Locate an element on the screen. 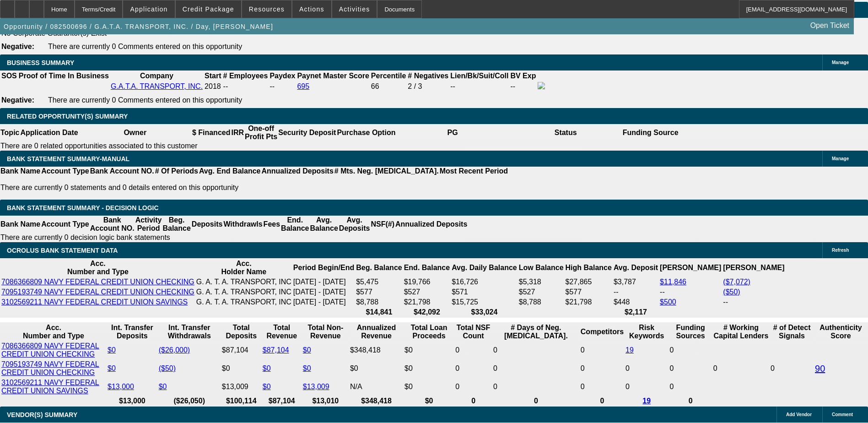 The width and height of the screenshot is (868, 423). th: Avg. Balance is located at coordinates (324, 225).